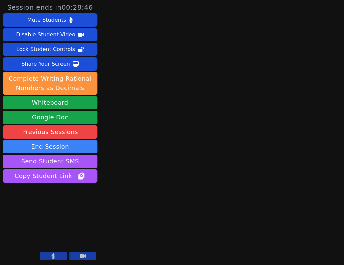 The width and height of the screenshot is (344, 265). I want to click on button: Share Your Screen, so click(50, 64).